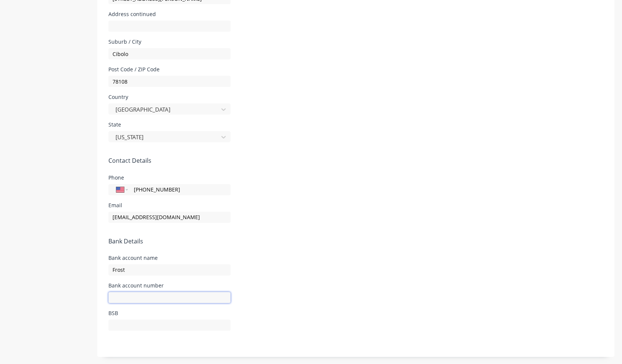 This screenshot has height=364, width=622. Describe the element at coordinates (169, 259) in the screenshot. I see `div: Bank account name` at that location.